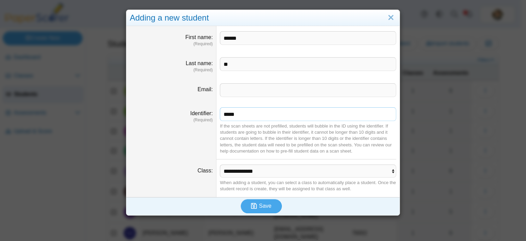 The width and height of the screenshot is (526, 241). What do you see at coordinates (265, 205) in the screenshot?
I see `span: Save` at bounding box center [265, 205].